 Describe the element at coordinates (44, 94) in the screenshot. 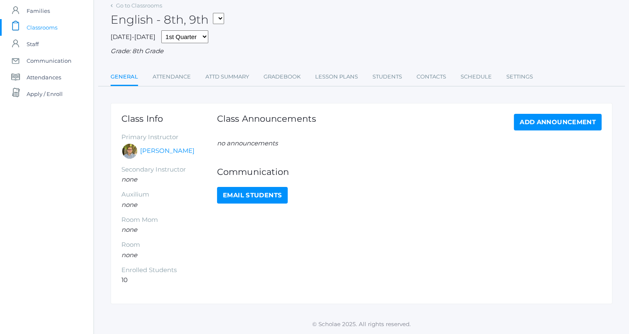

I see `span: Apply / Enroll` at that location.